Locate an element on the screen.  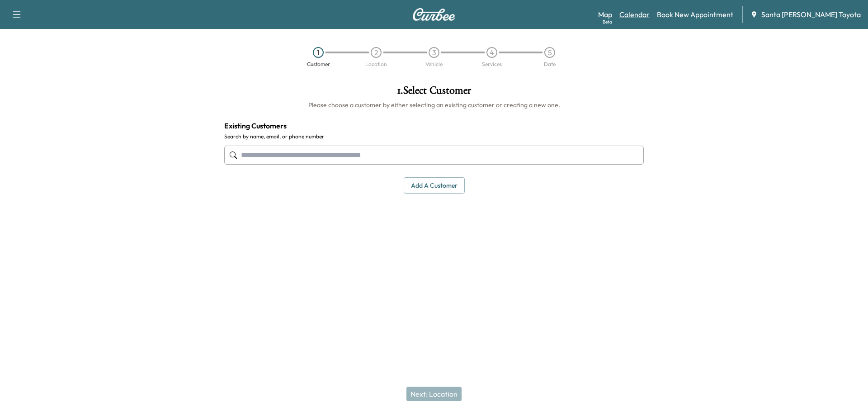
div: Vehicle is located at coordinates (434, 65).